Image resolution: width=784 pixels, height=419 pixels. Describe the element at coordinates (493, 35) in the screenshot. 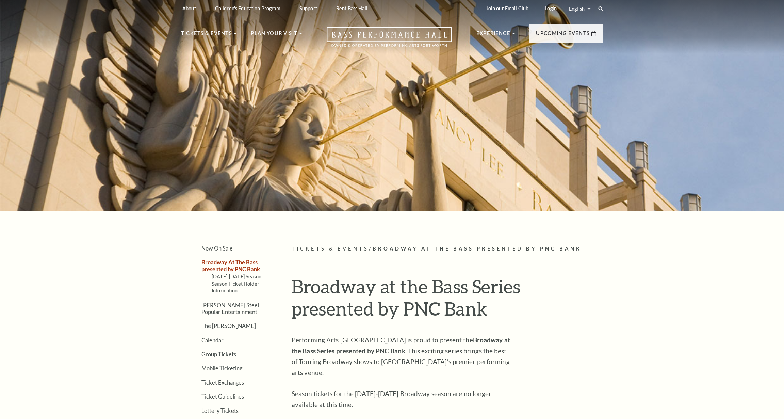

I see `p: Experience` at that location.